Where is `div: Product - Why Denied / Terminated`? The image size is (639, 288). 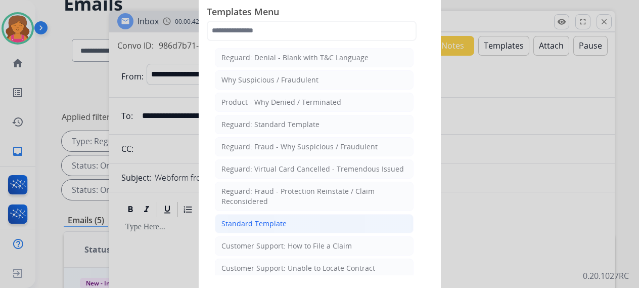
div: Product - Why Denied / Terminated is located at coordinates (281, 102).